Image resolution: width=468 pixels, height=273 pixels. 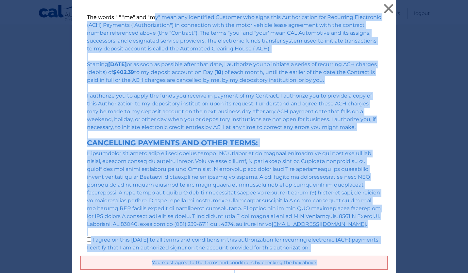 I want to click on b: $402.39, so click(x=124, y=72).